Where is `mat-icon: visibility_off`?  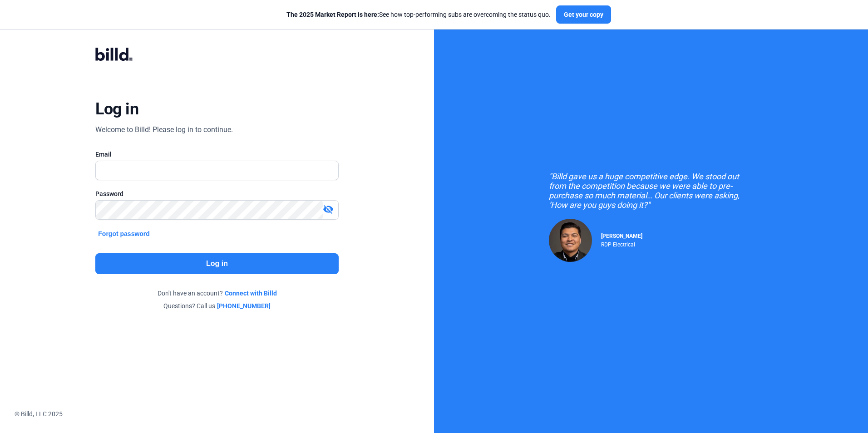 mat-icon: visibility_off is located at coordinates (328, 209).